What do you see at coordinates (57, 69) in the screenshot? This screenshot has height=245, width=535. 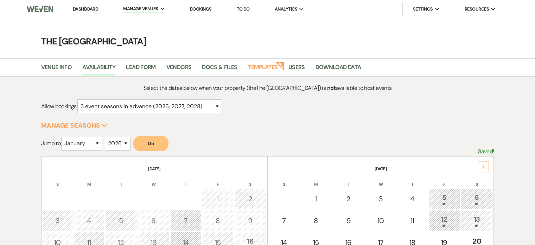 I see `a: Venue Info` at bounding box center [57, 69].